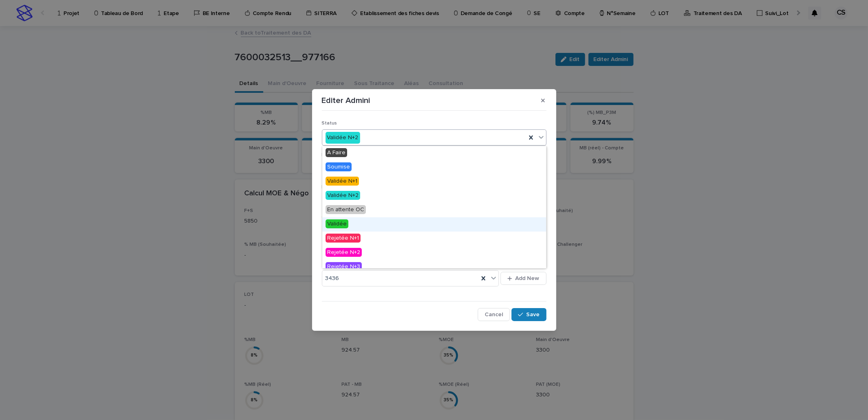 The height and width of the screenshot is (420, 868). I want to click on div: Rejetée N+2, so click(434, 252).